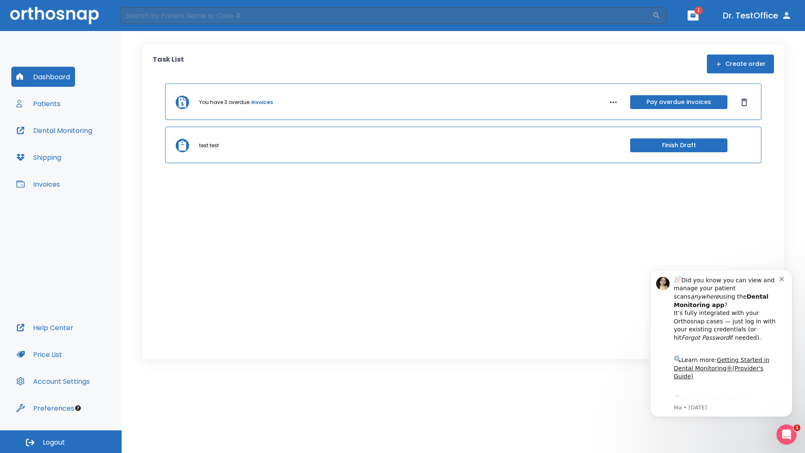  What do you see at coordinates (84, 84) in the screenshot?
I see `div: message notification from Ma, 10w ago. 👋🏻 Did you know you can view and manage your patient scans...` at bounding box center [84, 84].